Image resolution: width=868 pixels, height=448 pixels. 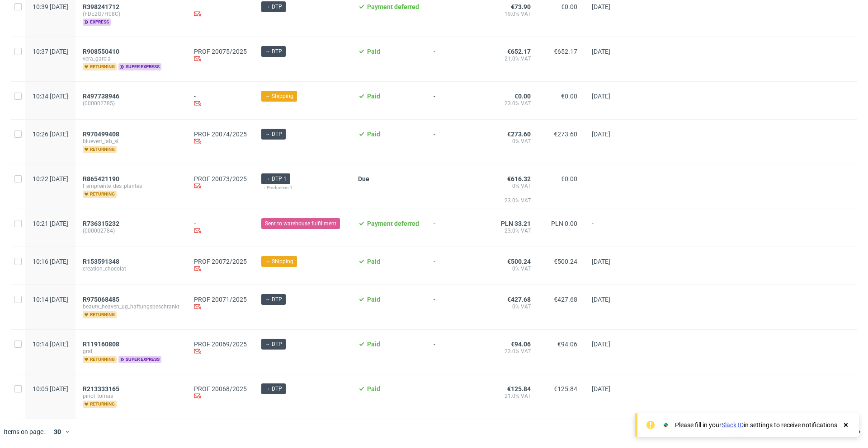 I want to click on span: R497738946, so click(x=101, y=96).